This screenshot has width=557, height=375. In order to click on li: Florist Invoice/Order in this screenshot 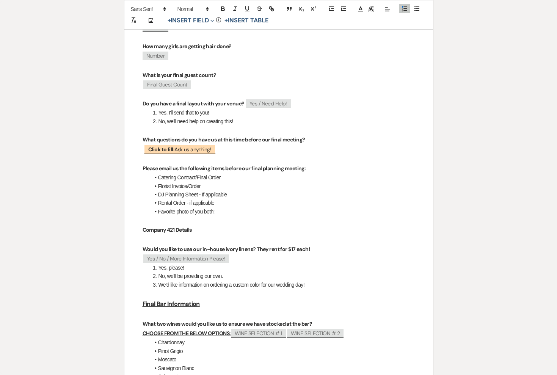, I will do `click(282, 186)`.